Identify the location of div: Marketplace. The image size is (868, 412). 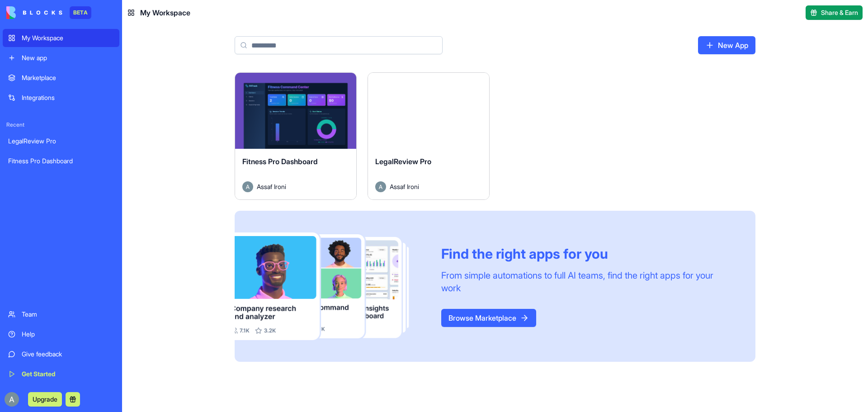
(68, 78).